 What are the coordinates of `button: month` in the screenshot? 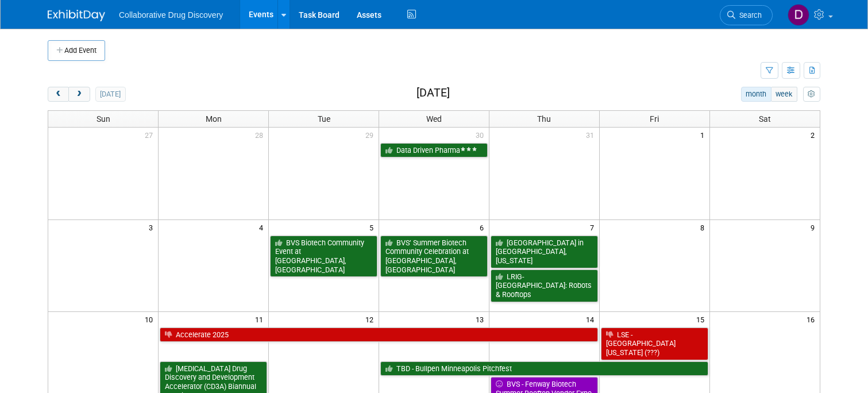 It's located at (756, 94).